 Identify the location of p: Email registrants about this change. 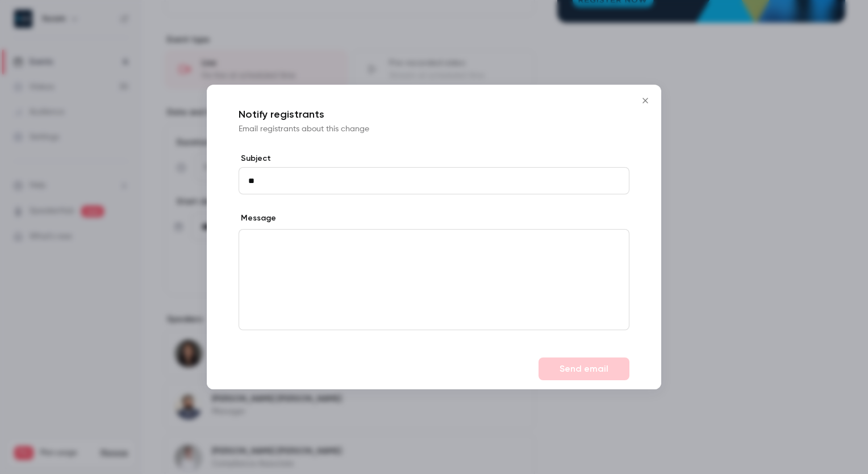
(434, 129).